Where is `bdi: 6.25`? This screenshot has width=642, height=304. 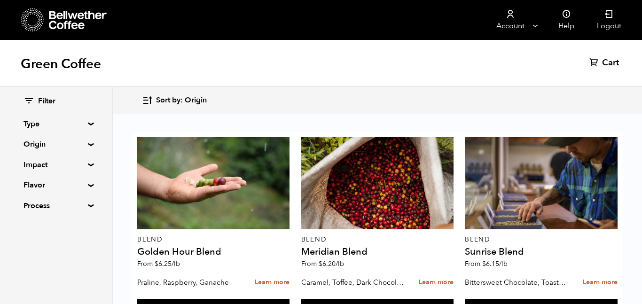
bdi: 6.25 is located at coordinates (167, 264).